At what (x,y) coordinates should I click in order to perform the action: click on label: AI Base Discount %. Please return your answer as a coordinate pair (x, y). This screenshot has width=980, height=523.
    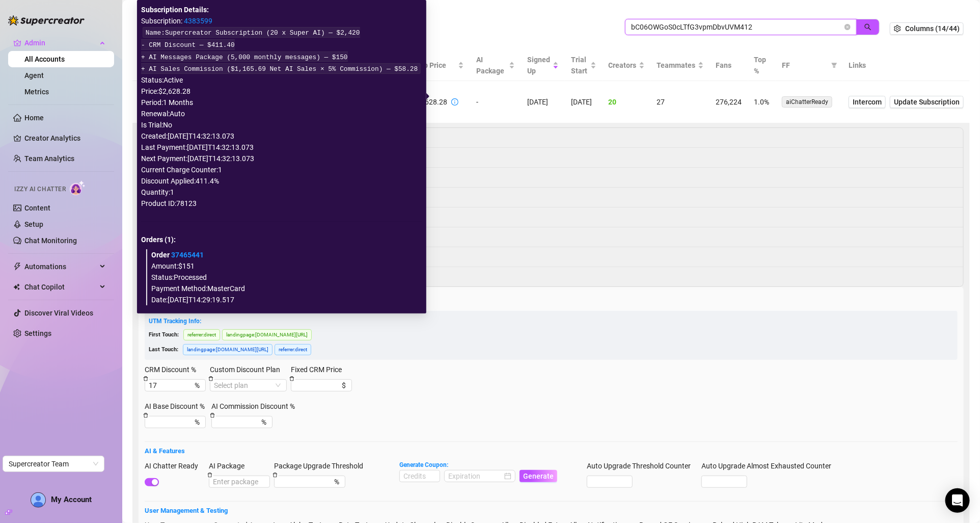
    Looking at the image, I should click on (177, 406).